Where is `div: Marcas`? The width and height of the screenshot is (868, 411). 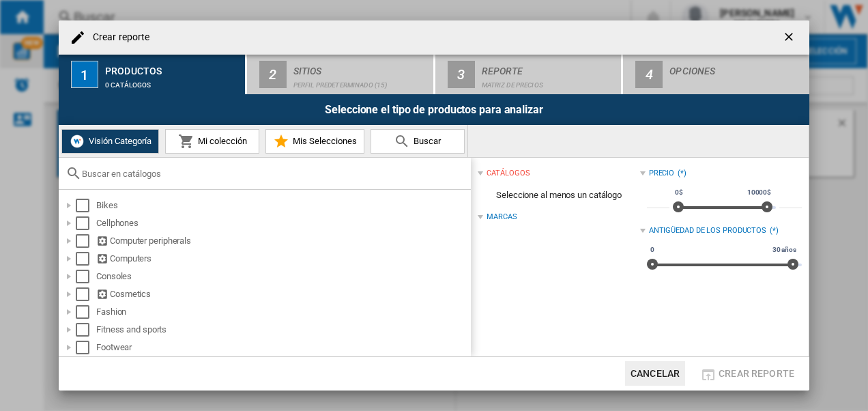
div: Marcas is located at coordinates (502, 217).